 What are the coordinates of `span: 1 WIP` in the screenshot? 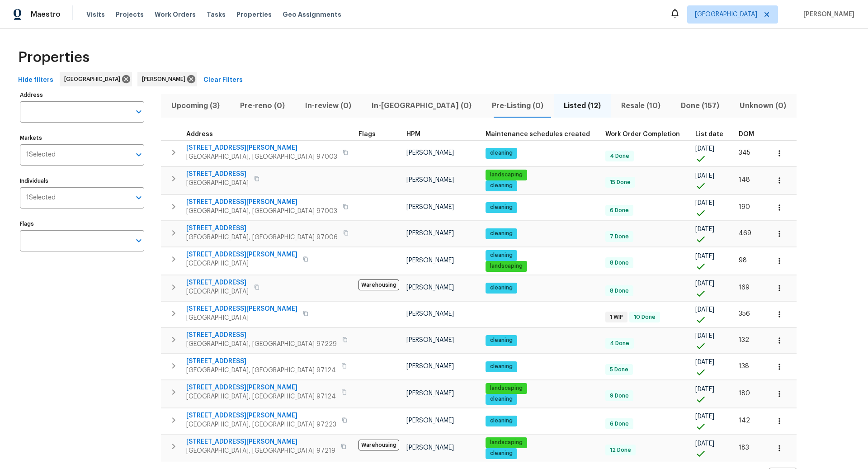 It's located at (616, 317).